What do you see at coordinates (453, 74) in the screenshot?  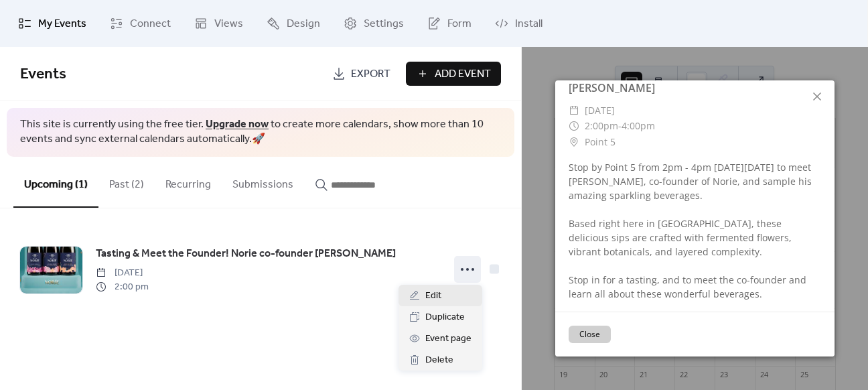 I see `button: Add Event` at bounding box center [453, 74].